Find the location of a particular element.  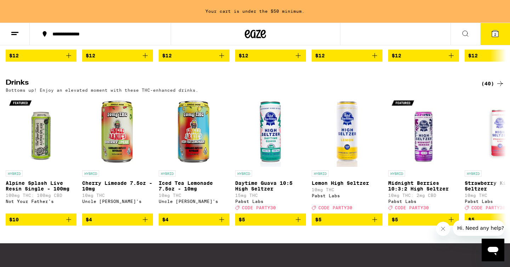

p: Lemon High Seltzer is located at coordinates (347, 183).